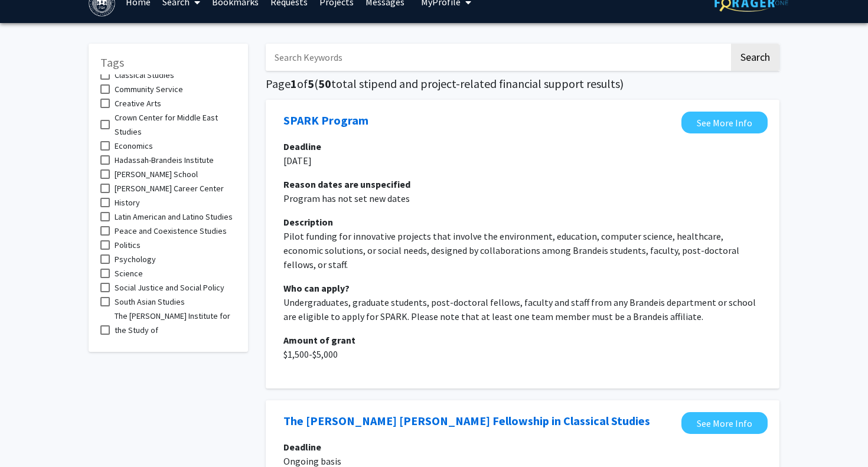 This screenshot has height=467, width=868. I want to click on input: Search Keywords, so click(497, 57).